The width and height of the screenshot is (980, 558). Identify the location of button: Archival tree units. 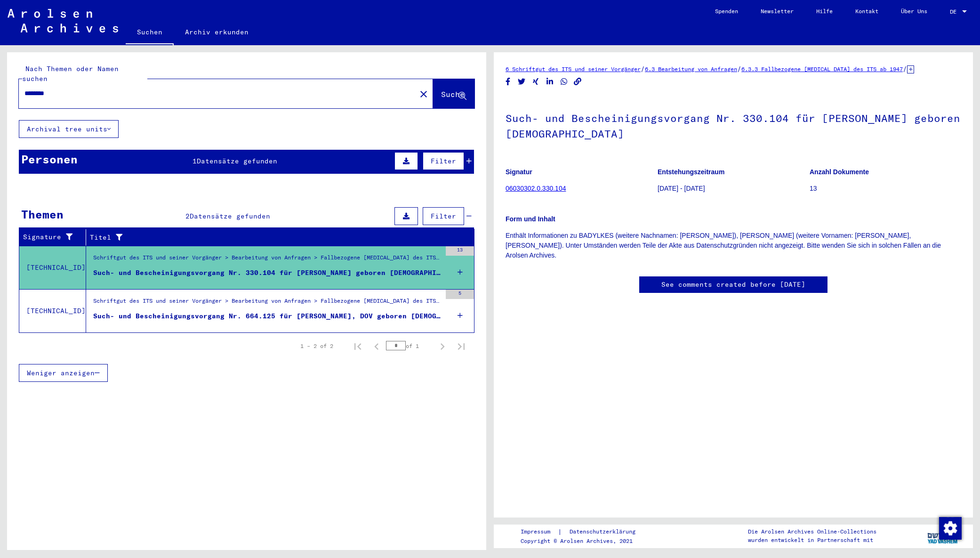
(68, 129).